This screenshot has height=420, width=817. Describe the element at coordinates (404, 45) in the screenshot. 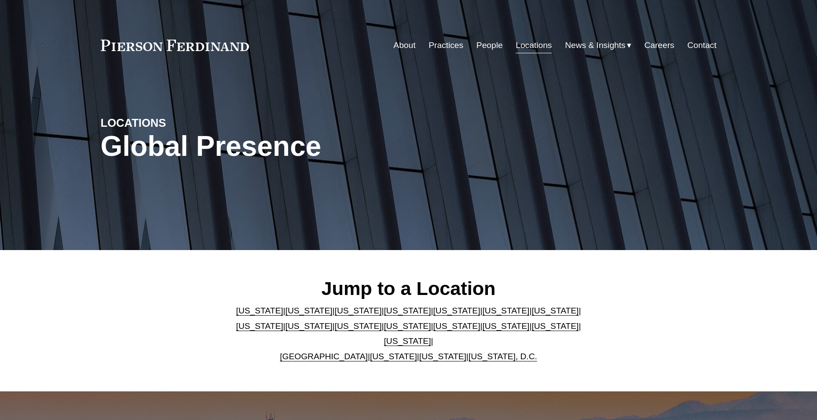

I see `a: About` at that location.